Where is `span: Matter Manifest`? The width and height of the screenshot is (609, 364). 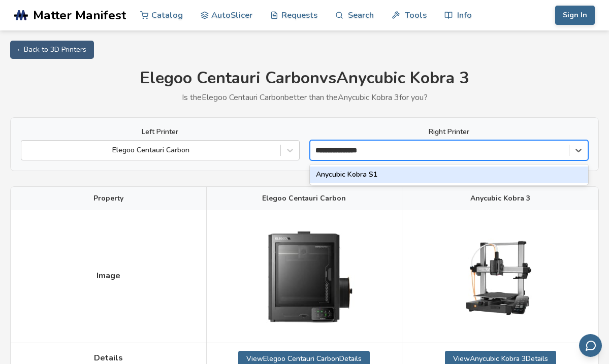 span: Matter Manifest is located at coordinates (79, 15).